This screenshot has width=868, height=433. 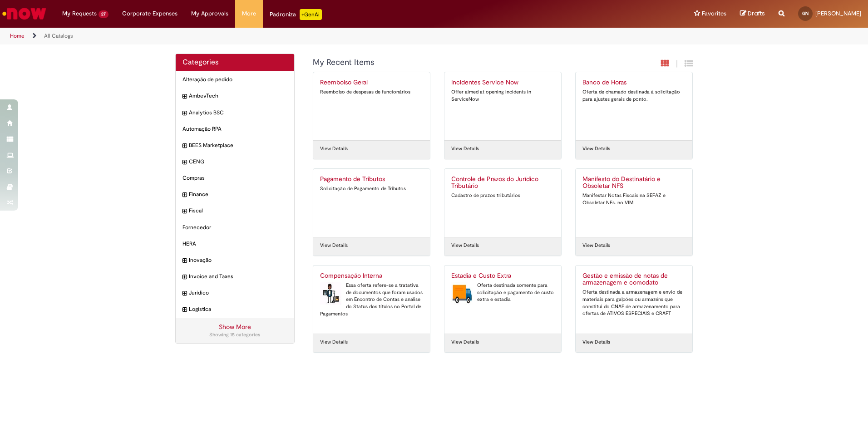 I want to click on i: Grid View, so click(x=689, y=63).